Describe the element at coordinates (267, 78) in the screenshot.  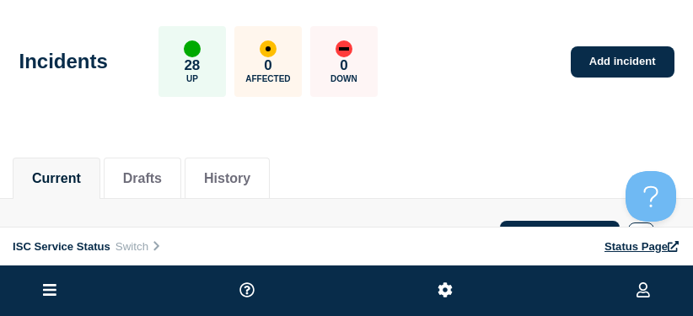
I see `p: Affected` at that location.